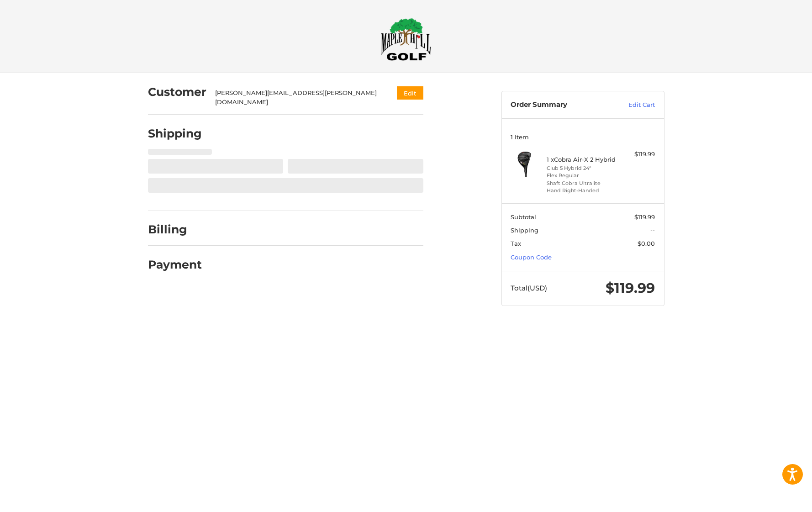  What do you see at coordinates (581, 176) in the screenshot?
I see `li: Flex Regular` at bounding box center [581, 176].